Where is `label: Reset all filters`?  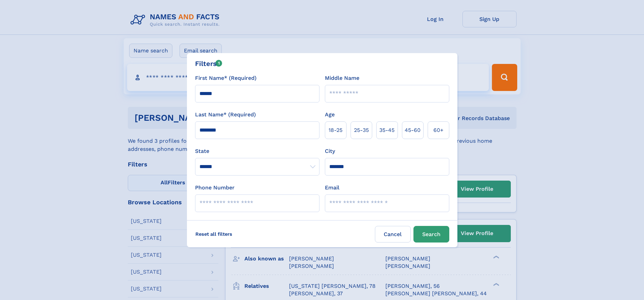 label: Reset all filters is located at coordinates (214, 234).